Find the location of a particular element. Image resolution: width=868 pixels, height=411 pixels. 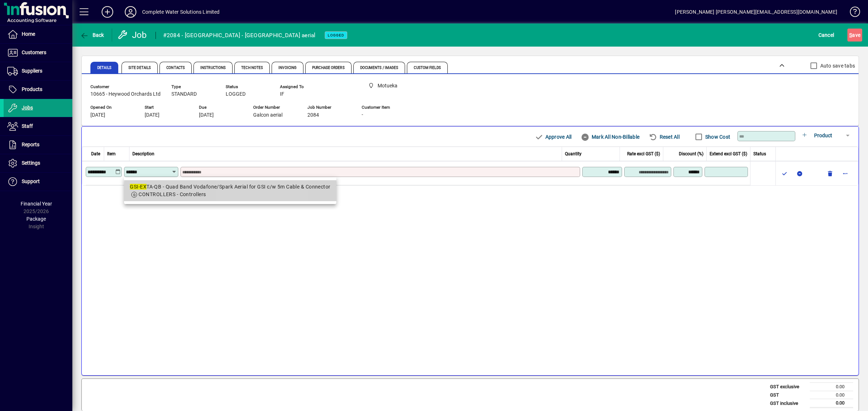

td: GST is located at coordinates (787, 395).